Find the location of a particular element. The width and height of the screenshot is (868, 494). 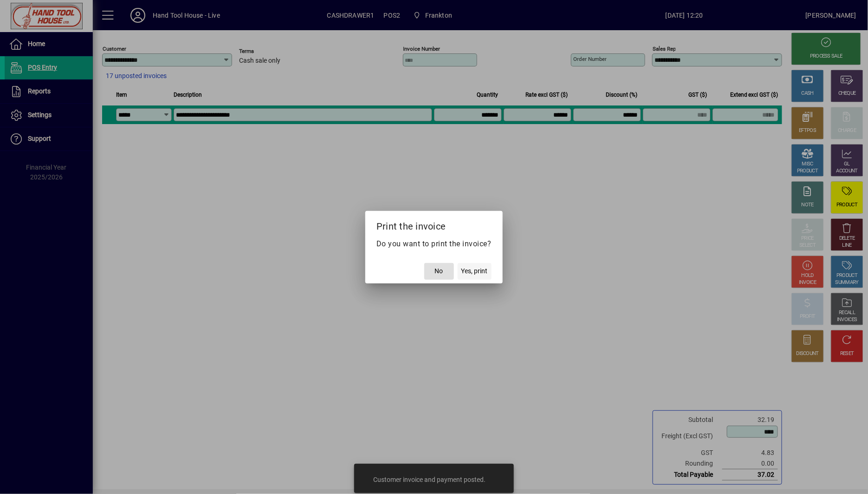

p: Do you want to print the invoice? is located at coordinates (434, 244).